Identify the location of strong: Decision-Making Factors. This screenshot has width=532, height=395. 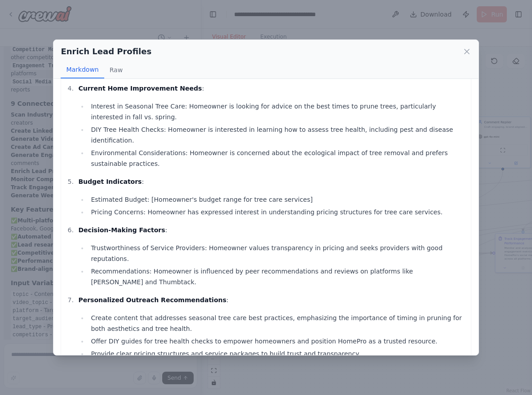
(121, 230).